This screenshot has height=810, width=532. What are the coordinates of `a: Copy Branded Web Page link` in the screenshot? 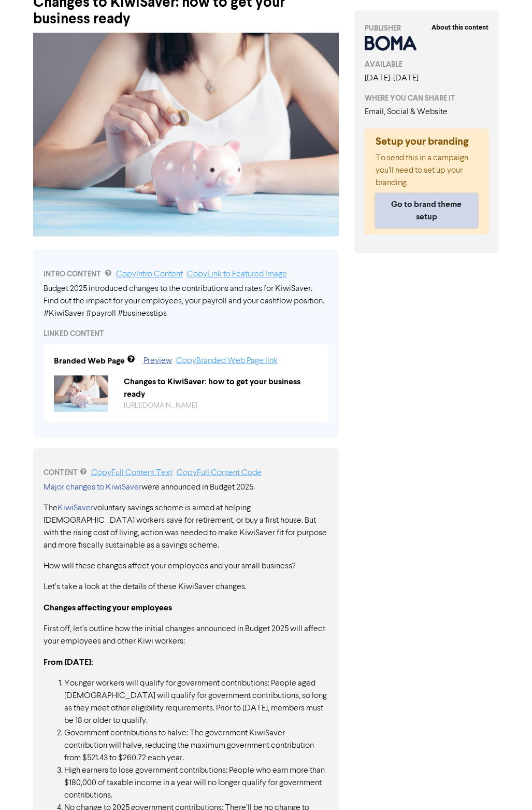 It's located at (227, 361).